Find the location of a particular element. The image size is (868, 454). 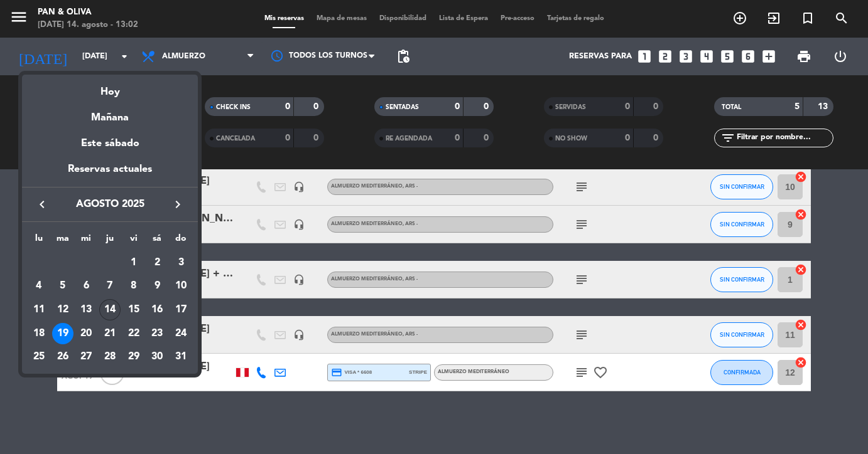

div: 30 is located at coordinates (157, 358).